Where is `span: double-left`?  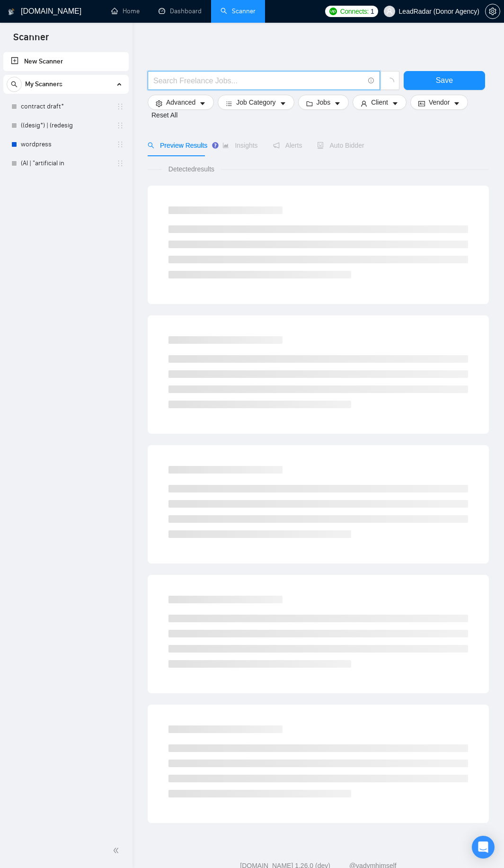
span: double-left is located at coordinates (118, 851).